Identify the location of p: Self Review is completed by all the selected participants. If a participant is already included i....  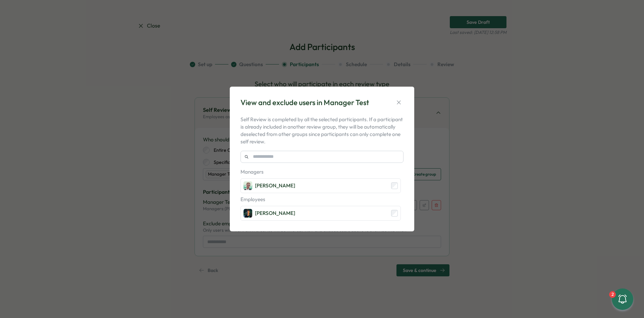
(322, 131).